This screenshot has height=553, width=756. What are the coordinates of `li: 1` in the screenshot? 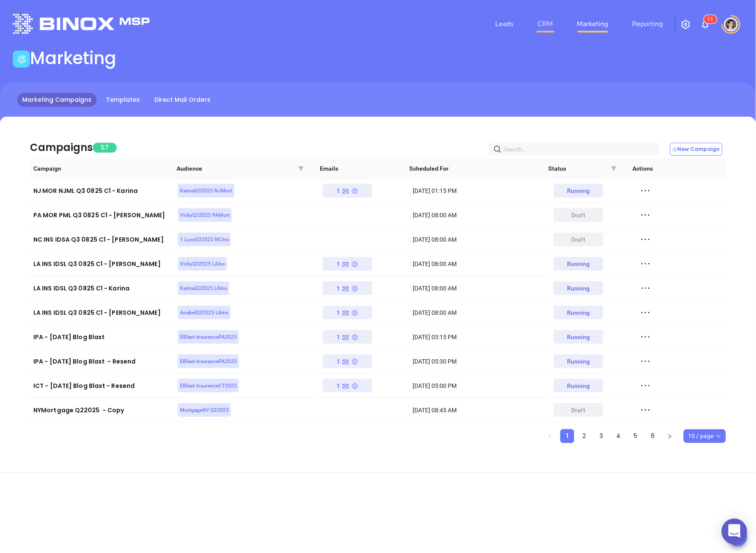 It's located at (567, 436).